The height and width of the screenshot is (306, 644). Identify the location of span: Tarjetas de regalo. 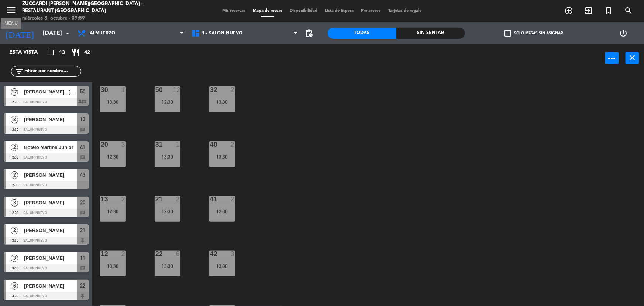
(405, 10).